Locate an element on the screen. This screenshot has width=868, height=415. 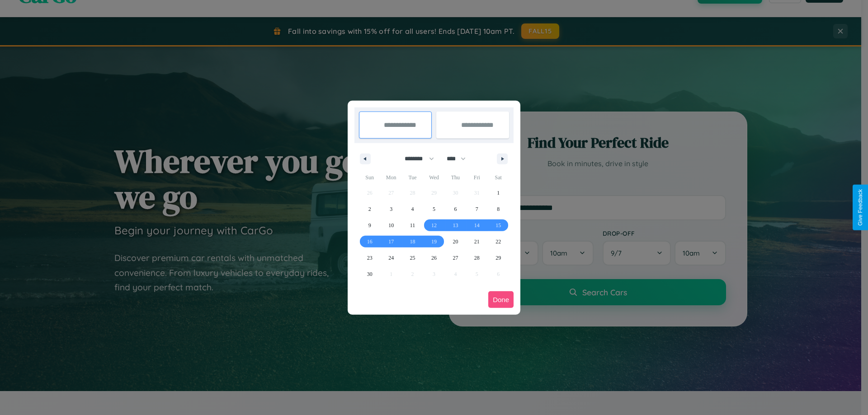
span: 24 is located at coordinates (391, 258).